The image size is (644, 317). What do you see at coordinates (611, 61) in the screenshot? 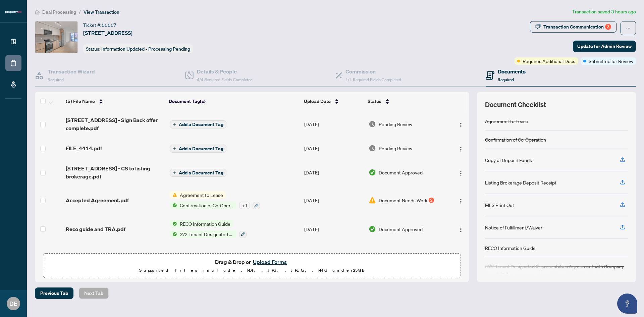
I see `span: Submitted for Review` at bounding box center [611, 61].